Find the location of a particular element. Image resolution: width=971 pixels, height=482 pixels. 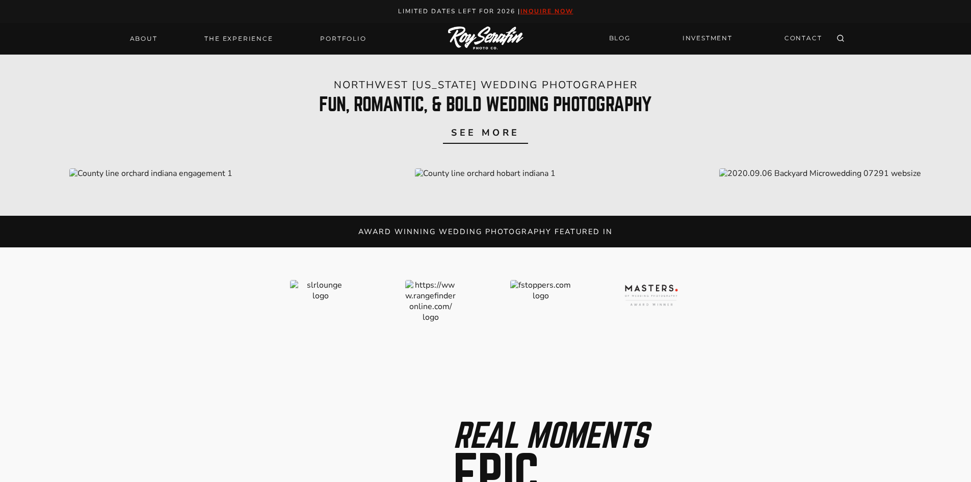

img: Northwest Indiana Wedding Photographer 4 is located at coordinates (151, 173).